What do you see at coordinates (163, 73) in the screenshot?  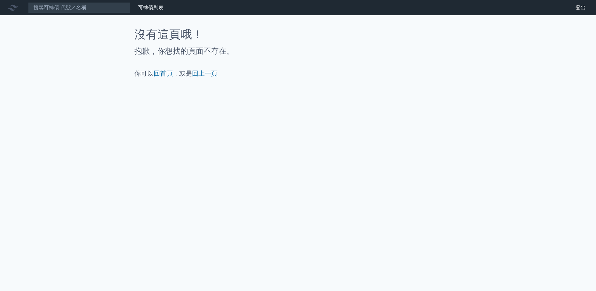 I see `a: 回首頁` at bounding box center [163, 73].